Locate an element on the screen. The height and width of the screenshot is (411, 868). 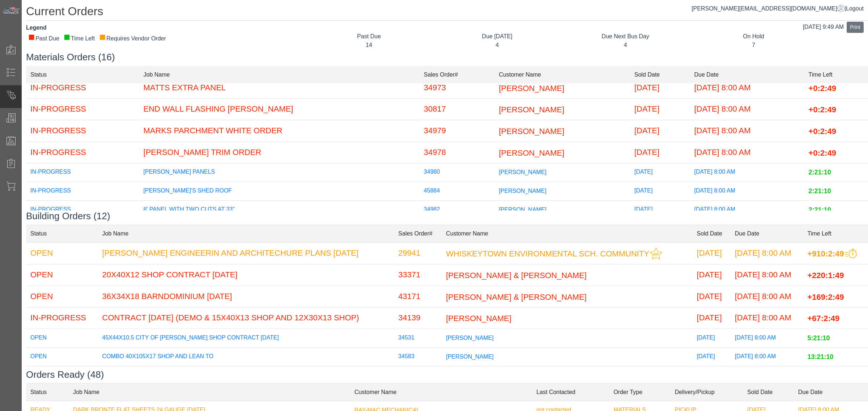
span: WHISKEYTOWN ENVIRONMENTAL SCH. COMMUNITY is located at coordinates (547, 253).